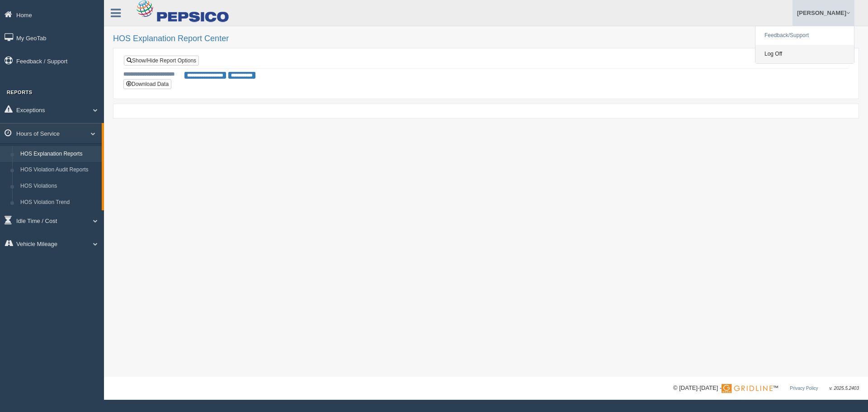 The height and width of the screenshot is (412, 868). I want to click on a: Log Off, so click(805, 54).